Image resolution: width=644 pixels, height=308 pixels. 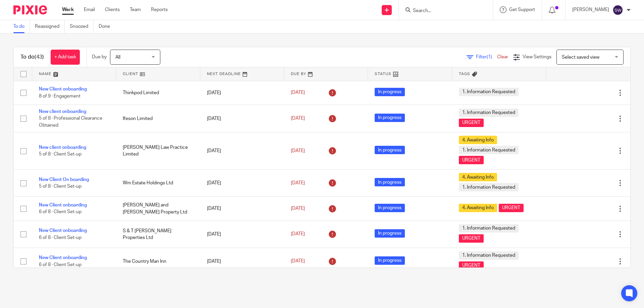 I want to click on a: Clients, so click(x=112, y=10).